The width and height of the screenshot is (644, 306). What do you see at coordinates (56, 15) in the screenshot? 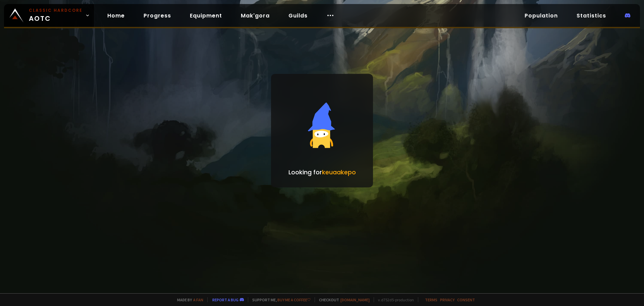
I see `span: AOTC` at bounding box center [56, 15].